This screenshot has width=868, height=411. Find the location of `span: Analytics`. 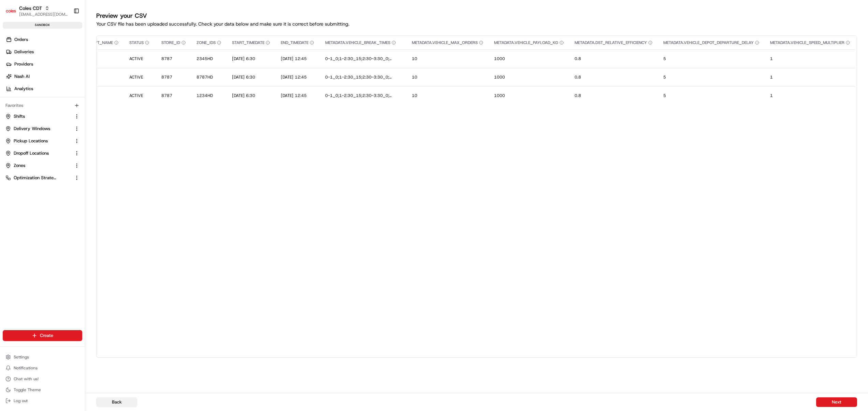

span: Analytics is located at coordinates (24, 89).